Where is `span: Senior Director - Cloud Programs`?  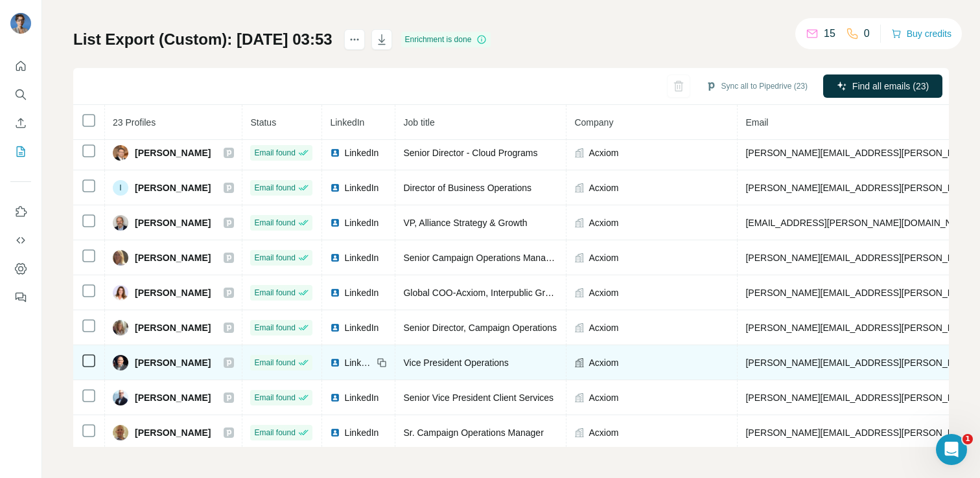 span: Senior Director - Cloud Programs is located at coordinates (470, 153).